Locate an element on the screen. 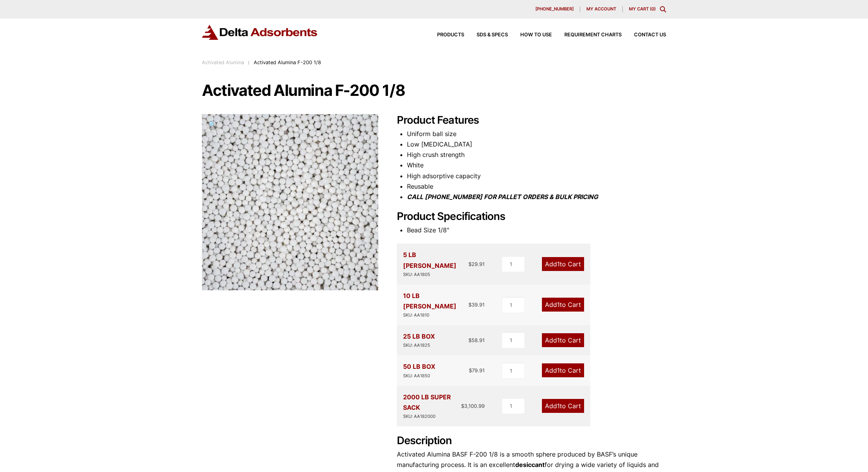 The height and width of the screenshot is (472, 868). a: Requirement Charts is located at coordinates (587, 35).